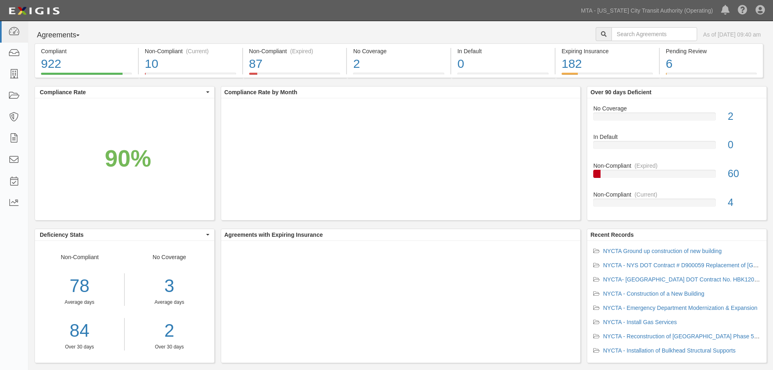  Describe the element at coordinates (654, 294) in the screenshot. I see `a: NYCTA - Construction of a New Building` at that location.